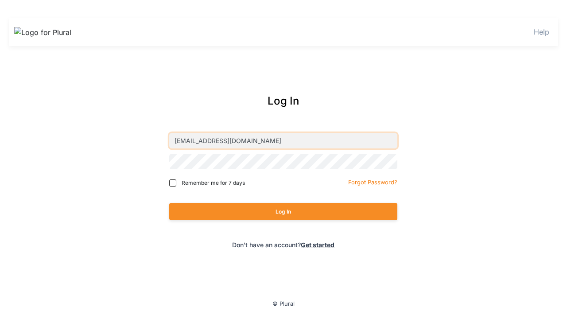  What do you see at coordinates (213, 183) in the screenshot?
I see `span: Remember me for 7 days` at bounding box center [213, 183].